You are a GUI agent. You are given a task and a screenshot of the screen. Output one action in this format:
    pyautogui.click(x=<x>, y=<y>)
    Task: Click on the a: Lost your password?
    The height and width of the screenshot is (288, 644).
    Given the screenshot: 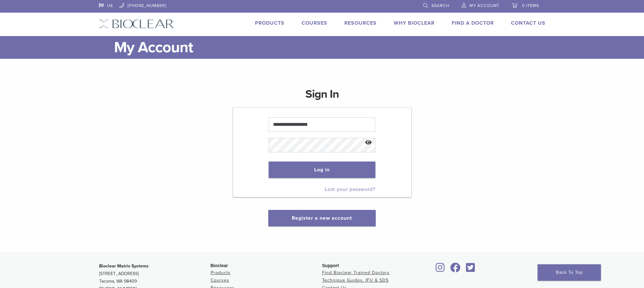 What is the action you would take?
    pyautogui.click(x=350, y=190)
    